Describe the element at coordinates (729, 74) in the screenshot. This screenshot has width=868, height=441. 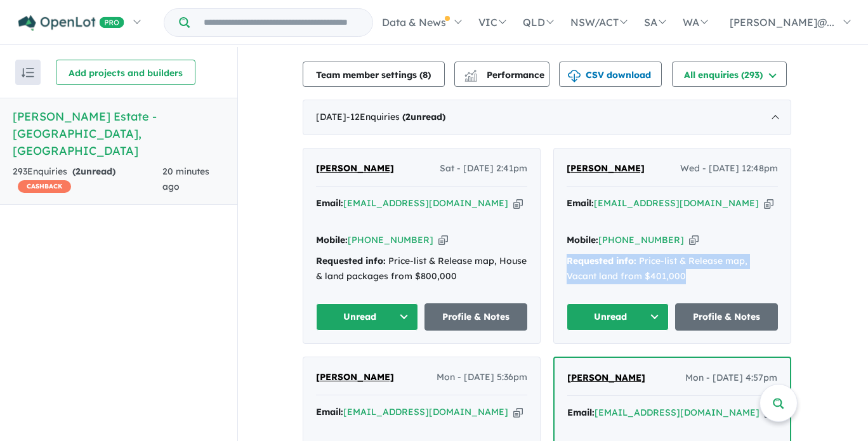
I see `button: All enquiries (293)` at that location.